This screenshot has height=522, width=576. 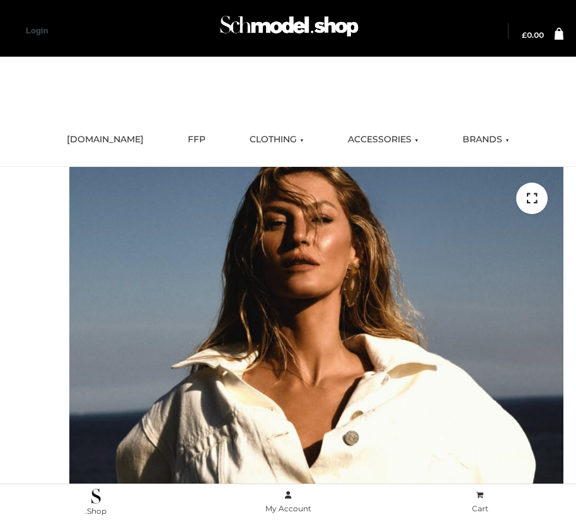 I want to click on a: My Account, so click(x=288, y=502).